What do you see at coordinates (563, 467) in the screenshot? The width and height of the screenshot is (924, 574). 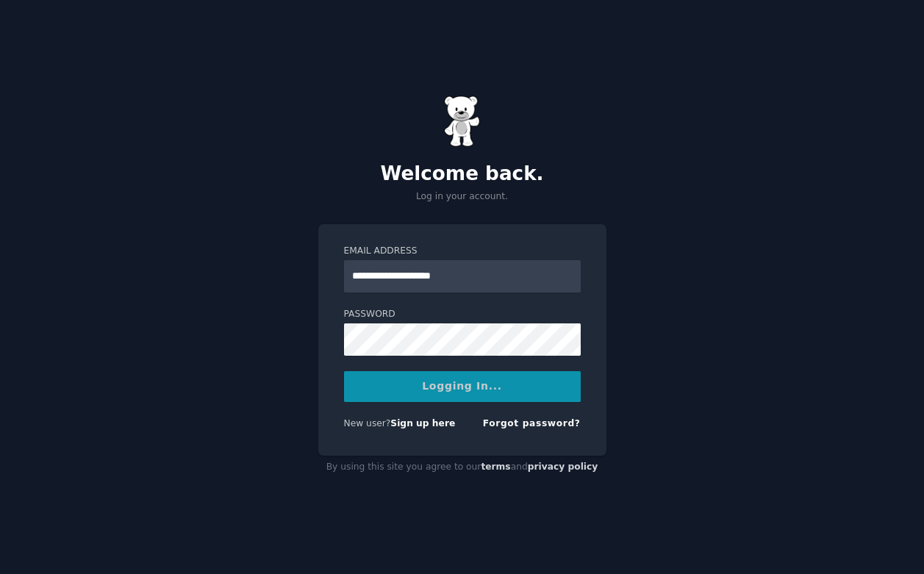 I see `a: privacy policy` at bounding box center [563, 467].